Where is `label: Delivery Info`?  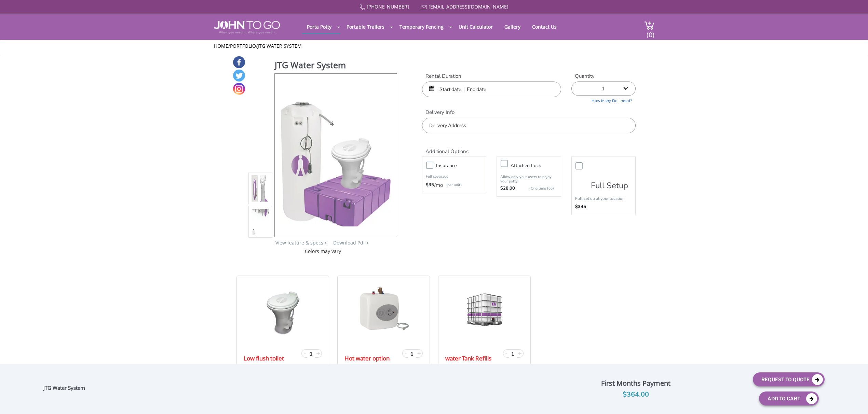
label: Delivery Info is located at coordinates (529, 112).